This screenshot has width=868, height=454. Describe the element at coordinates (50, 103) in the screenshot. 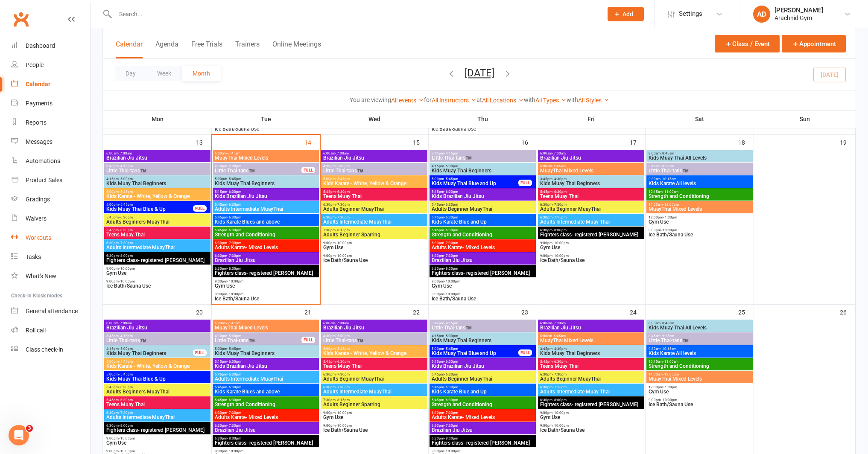

I see `a: Payments` at that location.